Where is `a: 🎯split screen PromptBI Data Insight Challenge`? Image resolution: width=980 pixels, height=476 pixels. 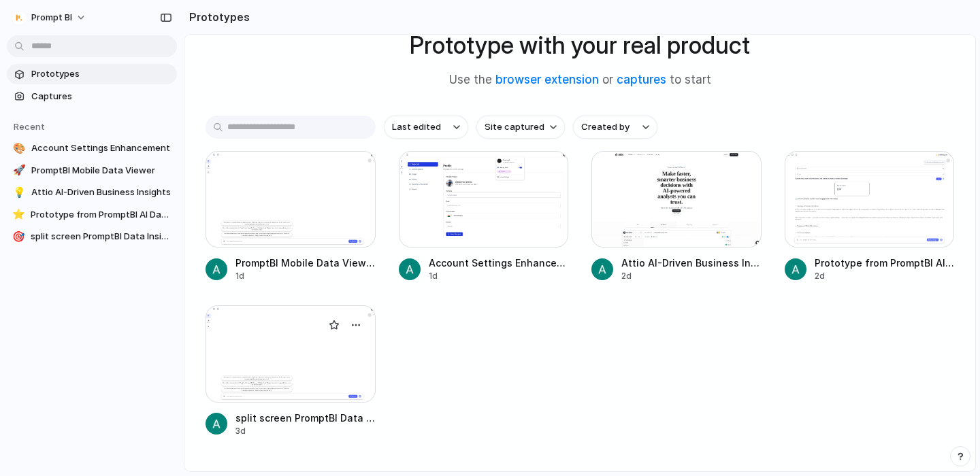 a: 🎯split screen PromptBI Data Insight Challenge is located at coordinates (92, 237).